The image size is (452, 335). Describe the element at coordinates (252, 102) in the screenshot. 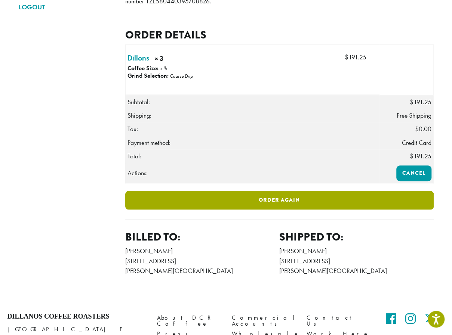

I see `th: Subtotal:` at that location.